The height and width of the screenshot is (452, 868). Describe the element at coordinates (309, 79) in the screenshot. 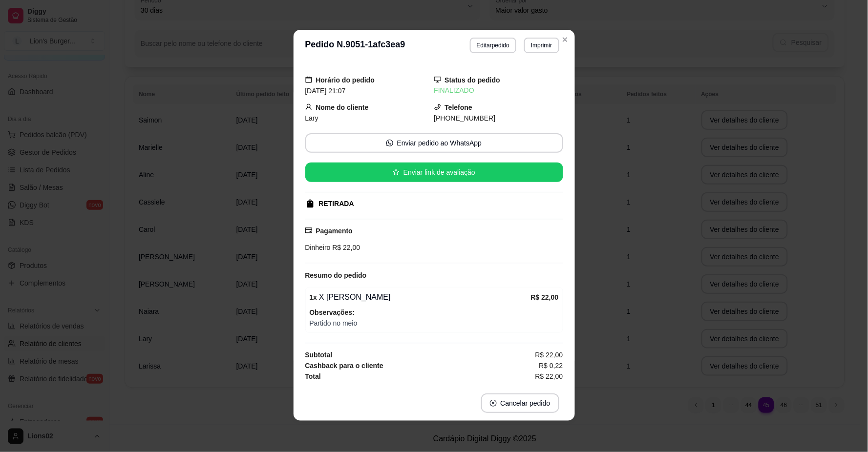

I see `span: calendar` at that location.